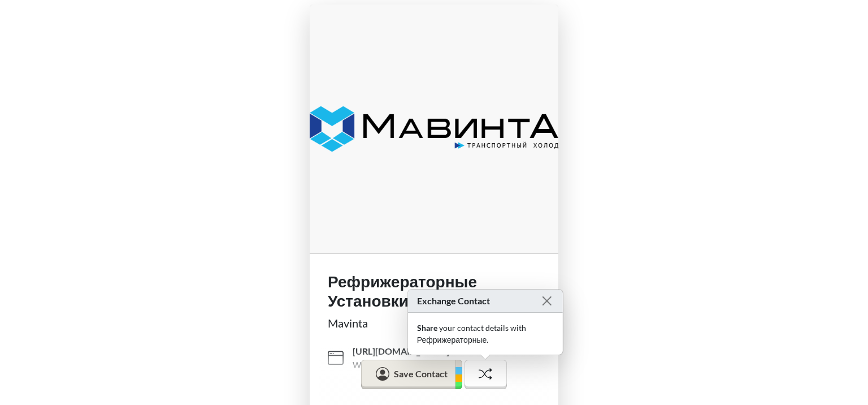 The image size is (868, 405). What do you see at coordinates (421, 373) in the screenshot?
I see `span: Save Contact` at bounding box center [421, 373].